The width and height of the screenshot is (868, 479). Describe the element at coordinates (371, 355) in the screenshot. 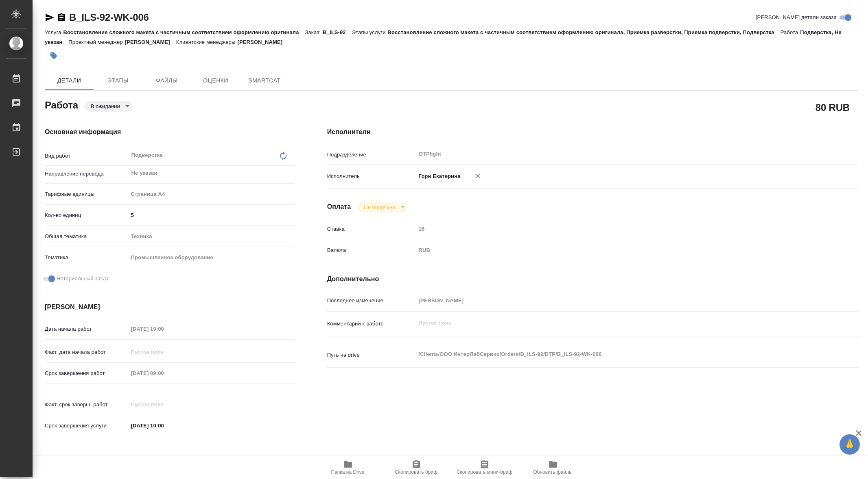

I see `p: Путь на drive` at that location.